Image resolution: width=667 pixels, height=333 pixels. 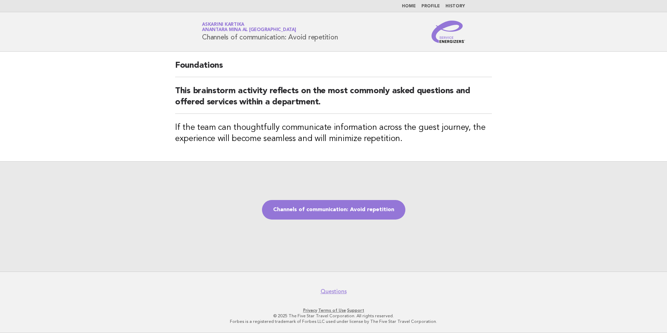 I want to click on h2: This brainstorm activity reflects on the most commonly asked questions and offered services withi..., so click(x=334, y=99).